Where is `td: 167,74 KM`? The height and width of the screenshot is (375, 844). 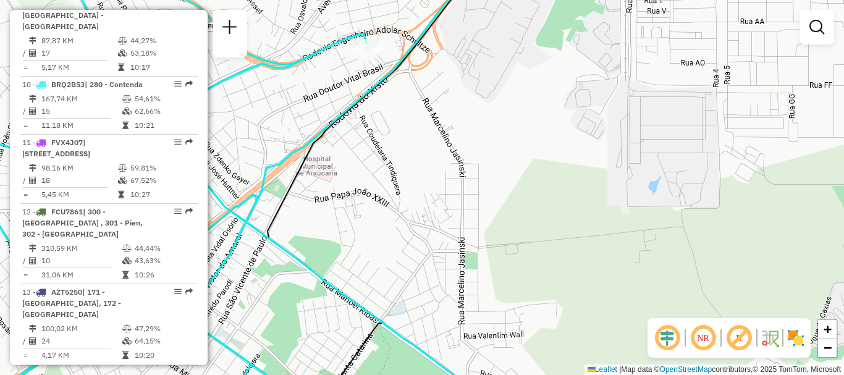 td: 167,74 KM is located at coordinates (81, 99).